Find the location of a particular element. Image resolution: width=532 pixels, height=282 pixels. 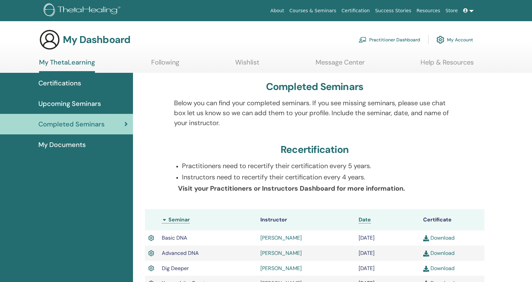

a: About is located at coordinates (277, 11).